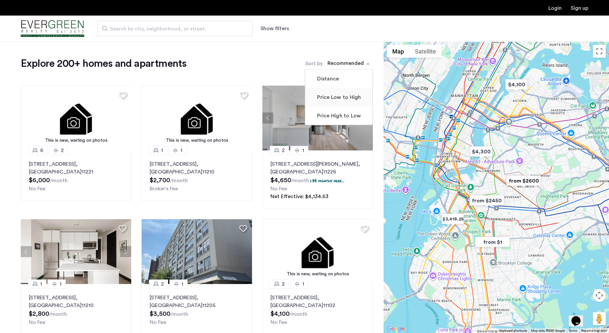  I want to click on img: 66a1adb6-6608-43dd-a245-dc7333f8b390_638824126198252652.jpeg, so click(318, 118).